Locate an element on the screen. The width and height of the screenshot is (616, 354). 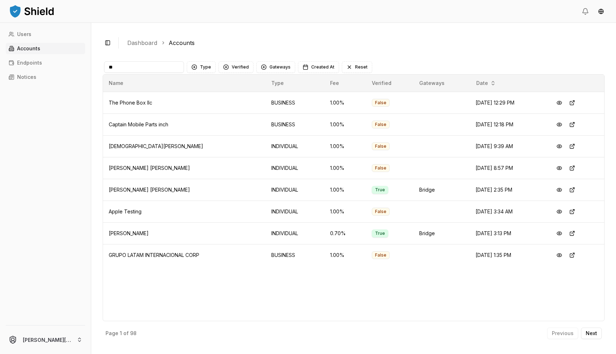
th: Type is located at coordinates (295, 83).